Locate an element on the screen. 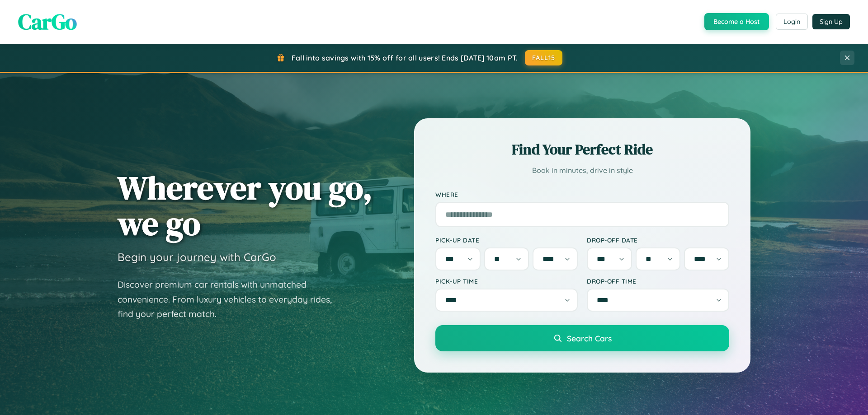 The height and width of the screenshot is (415, 868). span: Search Cars is located at coordinates (589, 338).